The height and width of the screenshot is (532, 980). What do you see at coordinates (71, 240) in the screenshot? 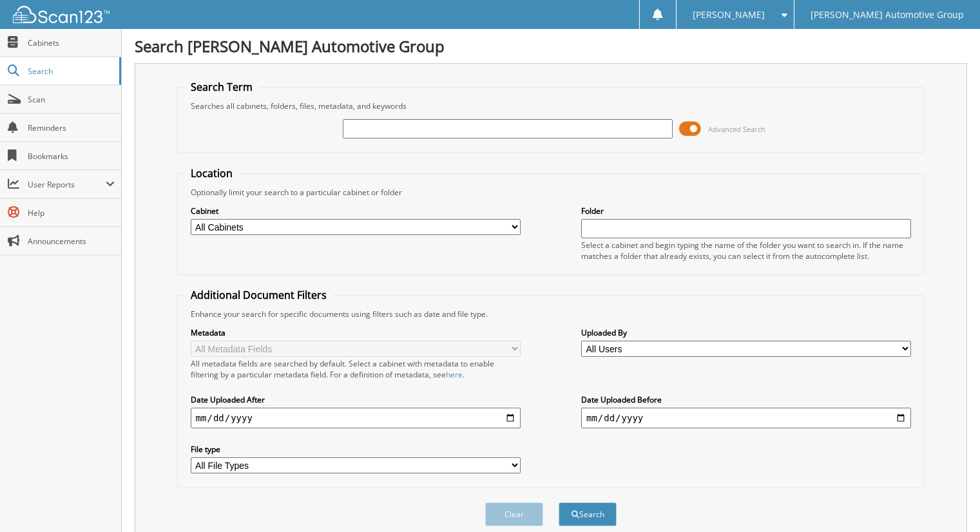
I see `span: Announcements` at bounding box center [71, 240].